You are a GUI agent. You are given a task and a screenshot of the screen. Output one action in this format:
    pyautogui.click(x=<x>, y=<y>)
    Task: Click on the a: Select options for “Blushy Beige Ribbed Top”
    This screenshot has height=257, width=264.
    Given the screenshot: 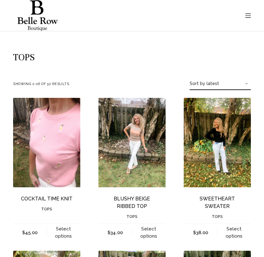 What is the action you would take?
    pyautogui.click(x=149, y=233)
    